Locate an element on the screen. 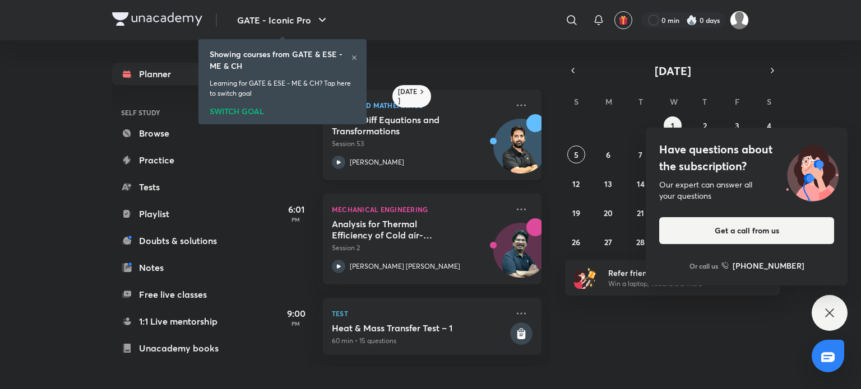 The height and width of the screenshot is (389, 861). button: October 5, 2025 is located at coordinates (576, 155).